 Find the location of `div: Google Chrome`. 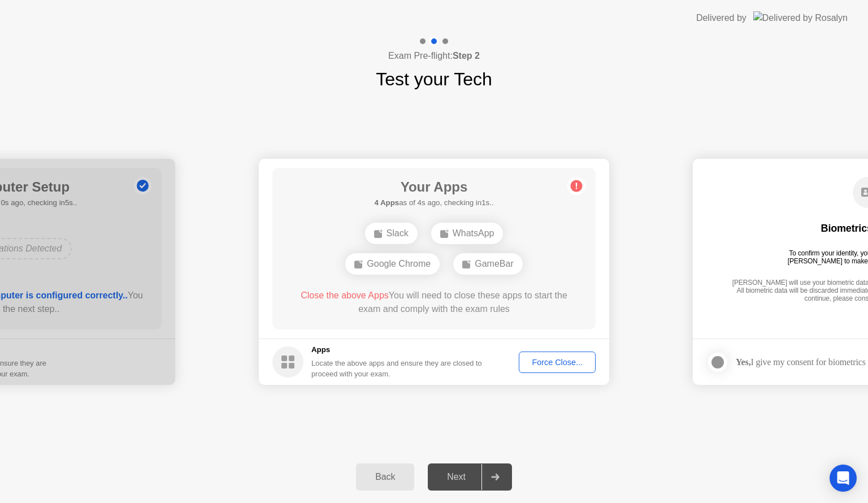

div: Google Chrome is located at coordinates (392, 264).